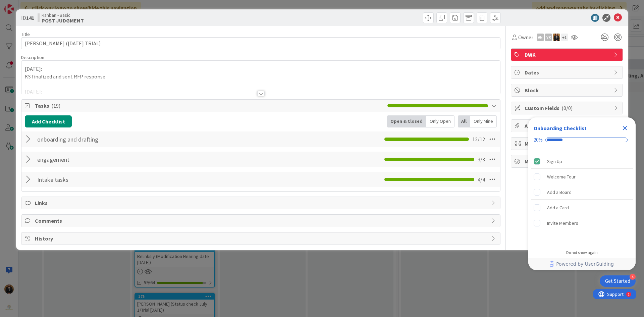 The width and height of the screenshot is (644, 317). I want to click on a: Powered by UserGuiding, so click(582, 264).